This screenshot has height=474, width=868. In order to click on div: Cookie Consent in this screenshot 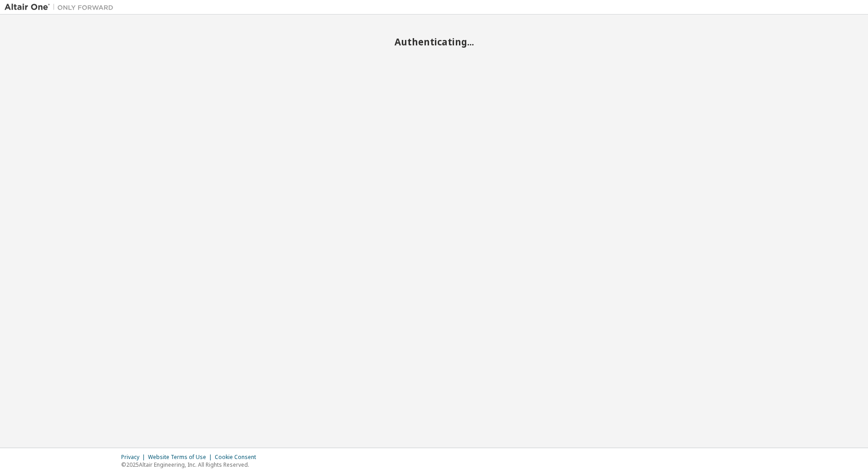, I will do `click(238, 457)`.